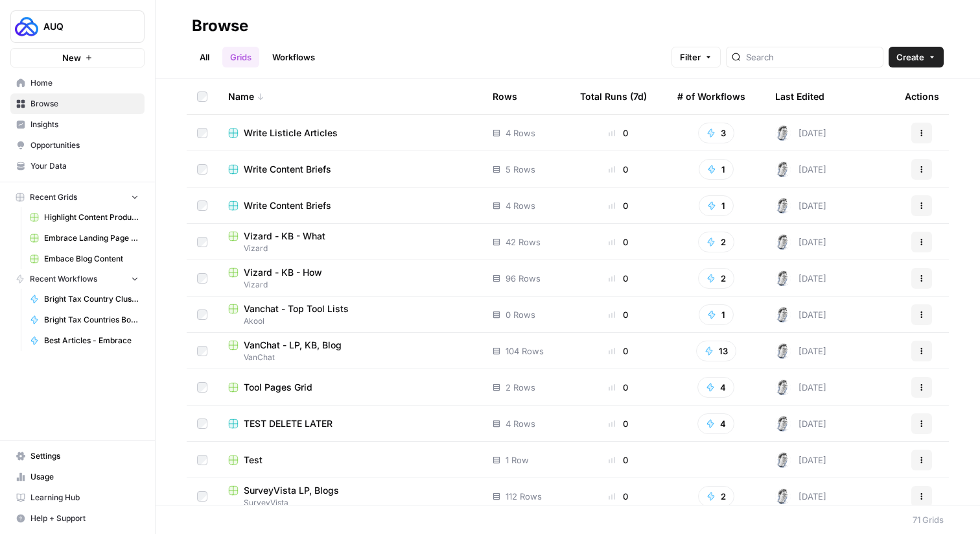 This screenshot has height=534, width=980. I want to click on span: Your Data, so click(85, 166).